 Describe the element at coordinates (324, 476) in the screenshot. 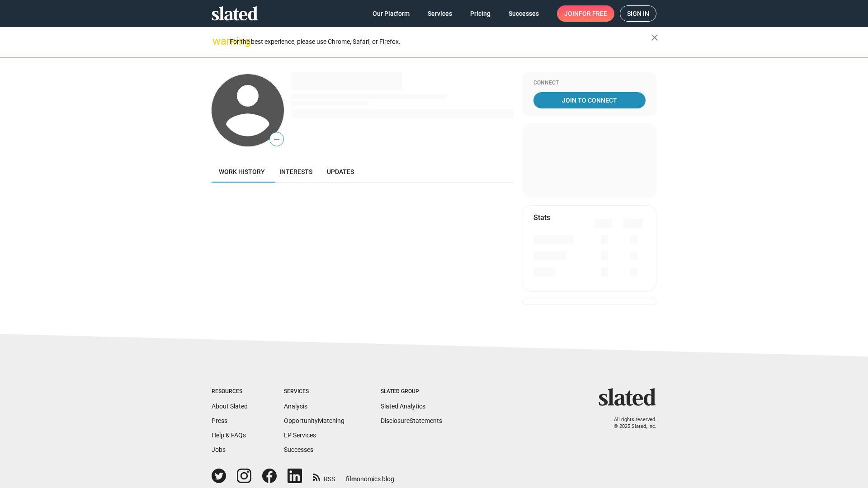

I see `a: RSS` at that location.